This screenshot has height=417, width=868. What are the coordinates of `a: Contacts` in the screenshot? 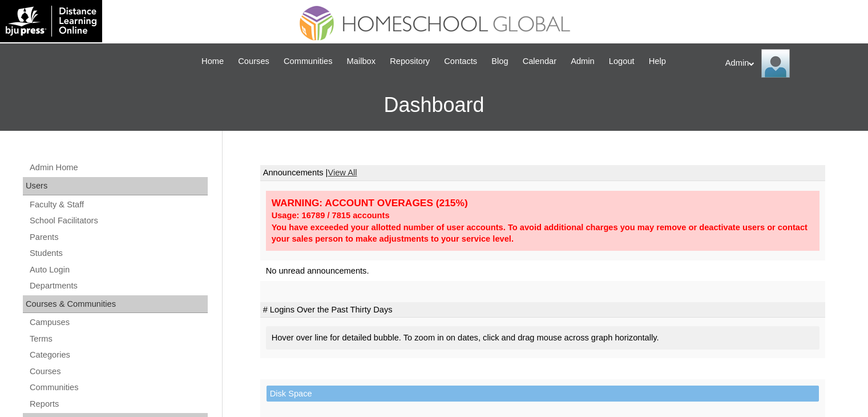 It's located at (460, 61).